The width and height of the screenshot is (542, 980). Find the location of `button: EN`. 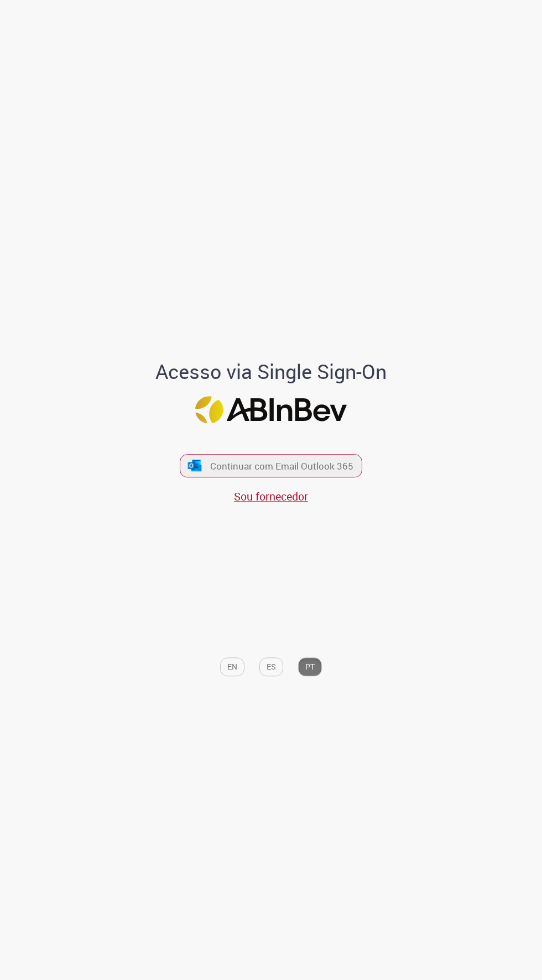

button: EN is located at coordinates (232, 667).